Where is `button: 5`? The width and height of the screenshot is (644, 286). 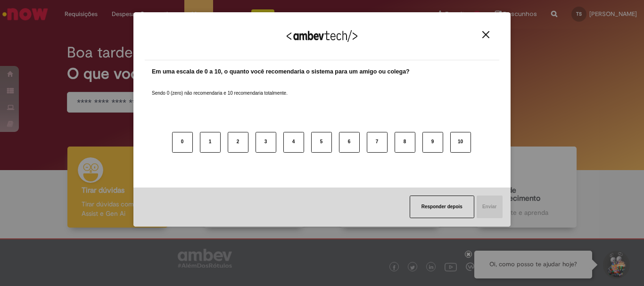 button: 5 is located at coordinates (322, 142).